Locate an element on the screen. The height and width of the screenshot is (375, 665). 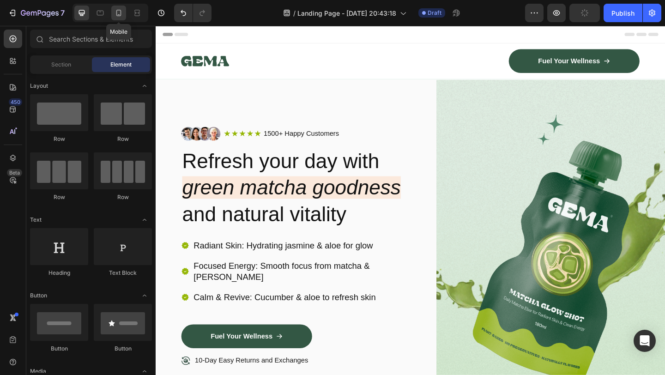
div: Publish is located at coordinates (623, 13).